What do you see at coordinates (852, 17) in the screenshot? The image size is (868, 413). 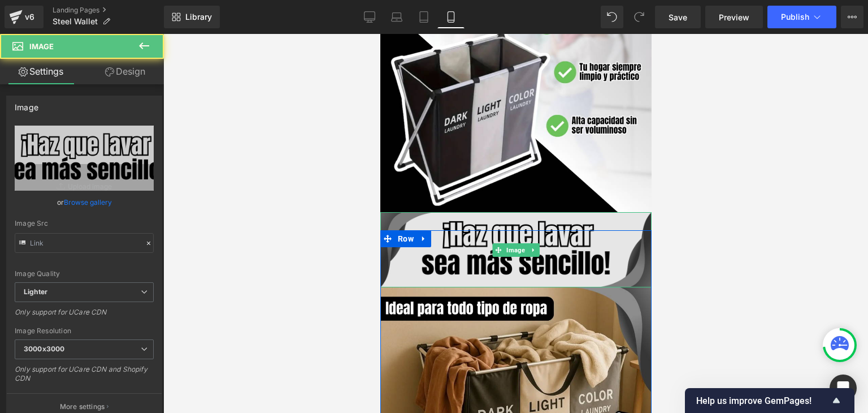 I see `button: More` at bounding box center [852, 17].